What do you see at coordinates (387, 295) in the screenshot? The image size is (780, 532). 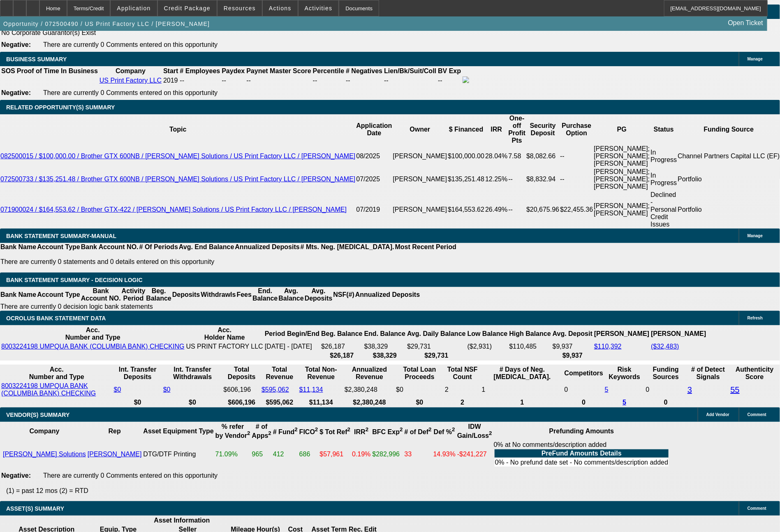 I see `th: Annualized Deposits` at bounding box center [387, 295].